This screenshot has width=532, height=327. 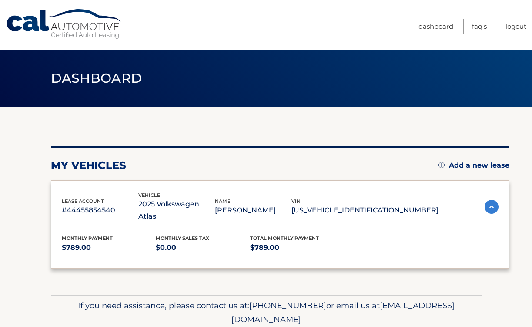 I want to click on span: name, so click(x=222, y=201).